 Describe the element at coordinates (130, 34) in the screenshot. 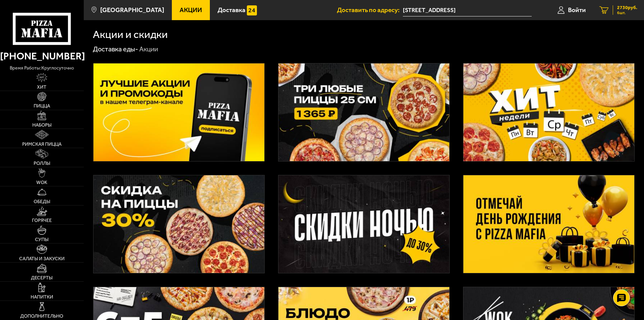

I see `h1: Акции и скидки` at that location.